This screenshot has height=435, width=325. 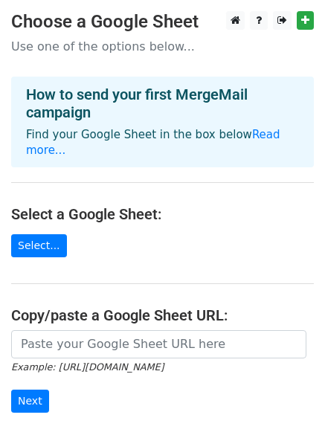 I want to click on h4: Select a Google Sheet:, so click(x=162, y=214).